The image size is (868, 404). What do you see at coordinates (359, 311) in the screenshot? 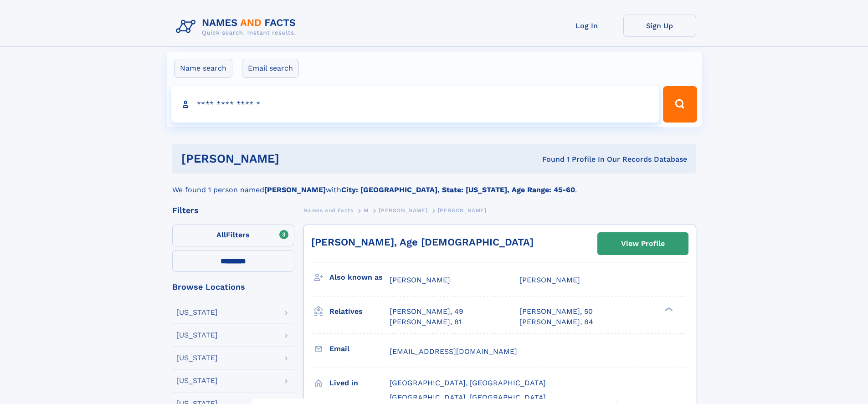
I see `h3: Relatives` at bounding box center [359, 311].